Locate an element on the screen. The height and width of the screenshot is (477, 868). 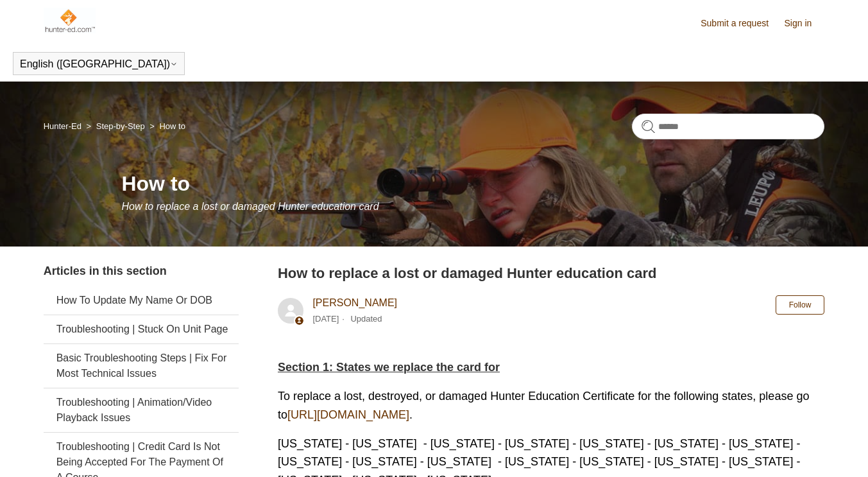
span: To replace a lost, destroyed, or damaged Hunter Education Certificate for the following states, p... is located at coordinates (544, 405).